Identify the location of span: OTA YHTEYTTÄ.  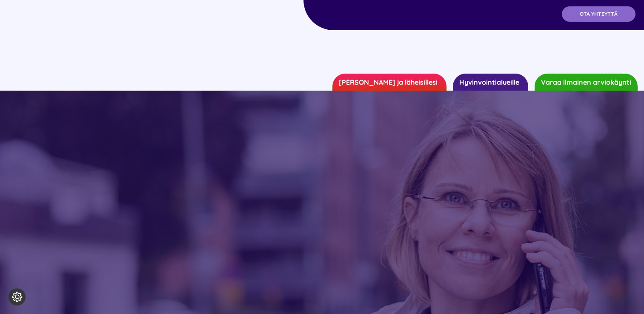
(598, 14).